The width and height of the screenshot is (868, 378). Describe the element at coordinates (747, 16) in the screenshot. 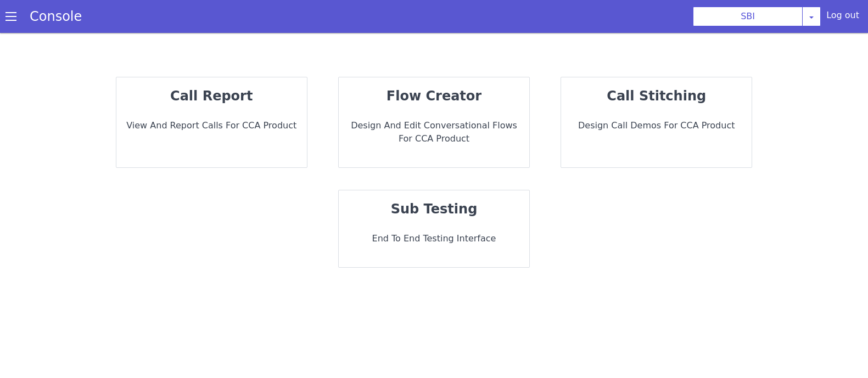

I see `button: SBI` at that location.